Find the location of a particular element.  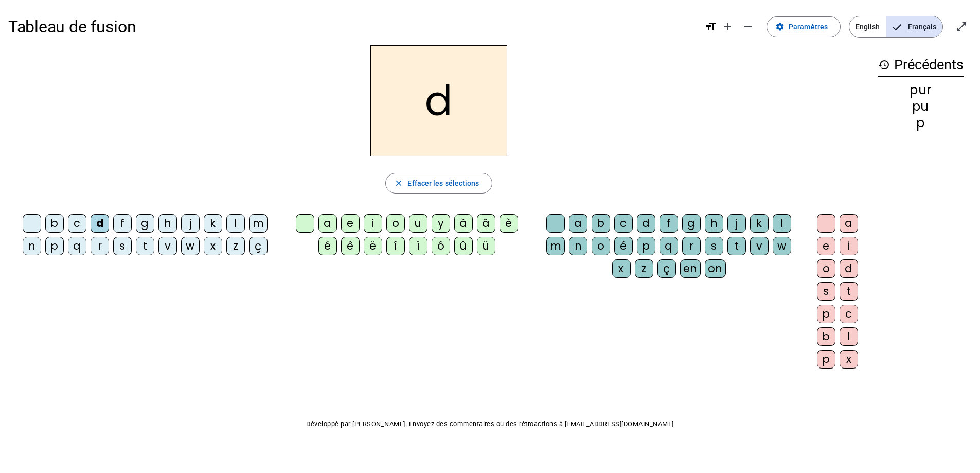

mat-button-toggle-group: Language selection is located at coordinates (896, 27).